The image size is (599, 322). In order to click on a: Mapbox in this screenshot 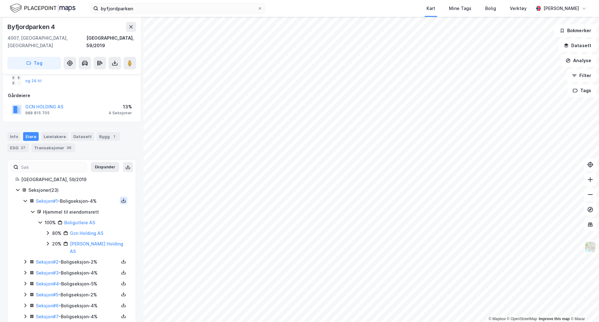, I will do `click(497, 319)`.